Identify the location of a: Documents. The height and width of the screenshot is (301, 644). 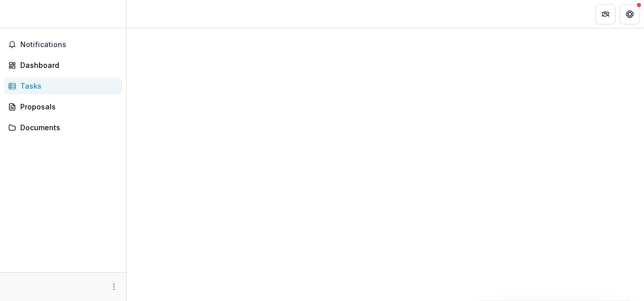
(63, 128).